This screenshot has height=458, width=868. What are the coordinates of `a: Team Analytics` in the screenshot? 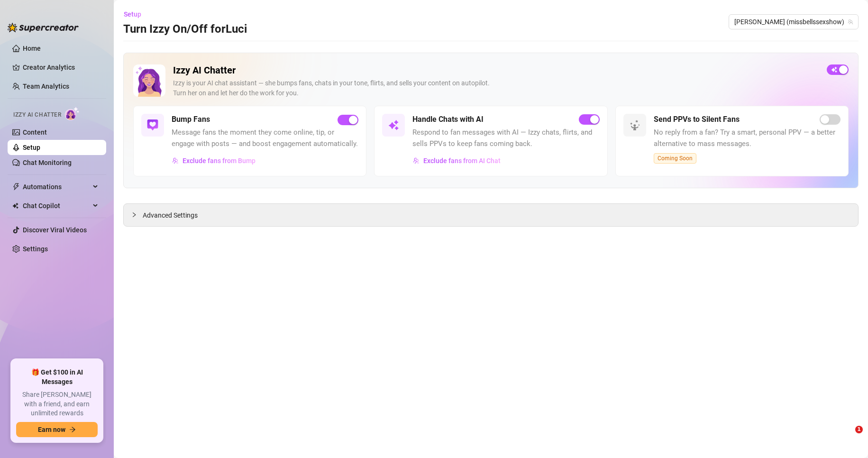 It's located at (46, 86).